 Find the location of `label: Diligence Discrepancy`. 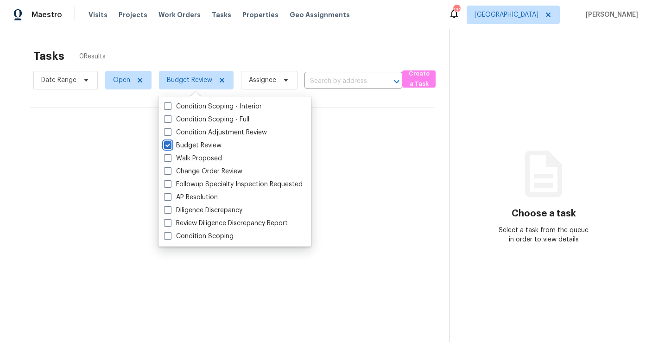

label: Diligence Discrepancy is located at coordinates (203, 210).